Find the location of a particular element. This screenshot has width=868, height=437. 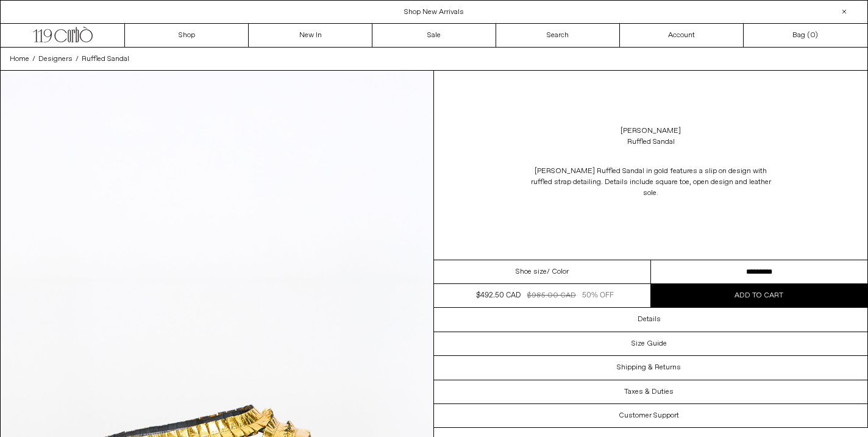

span: Shoe size is located at coordinates (531, 272).